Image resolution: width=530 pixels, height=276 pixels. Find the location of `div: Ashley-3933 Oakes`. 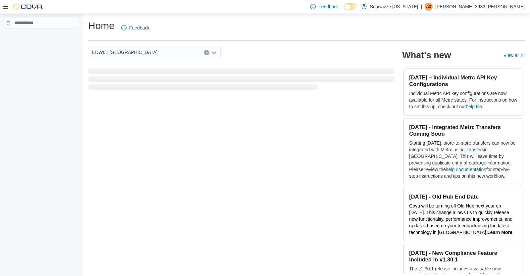

div: Ashley-3933 Oakes is located at coordinates (429, 7).